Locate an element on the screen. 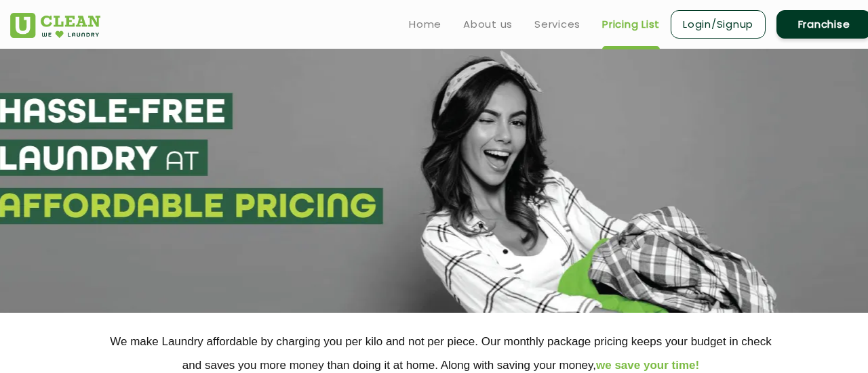 The width and height of the screenshot is (868, 373). span: we save your time! is located at coordinates (648, 365).